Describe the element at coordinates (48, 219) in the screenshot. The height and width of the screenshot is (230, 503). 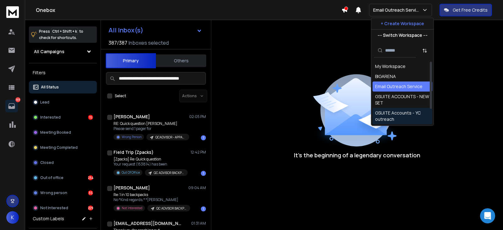
I see `h3: Custom Labels` at that location.